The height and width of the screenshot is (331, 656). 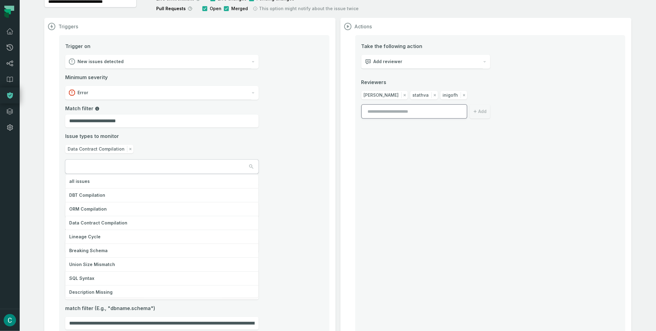 What do you see at coordinates (162, 181) in the screenshot?
I see `div: all issues` at bounding box center [162, 181].